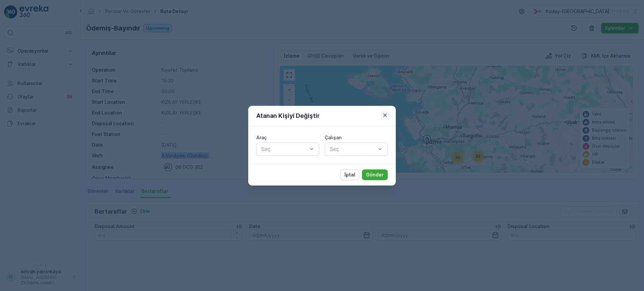  Describe the element at coordinates (333, 137) in the screenshot. I see `label: Çalışan` at that location.